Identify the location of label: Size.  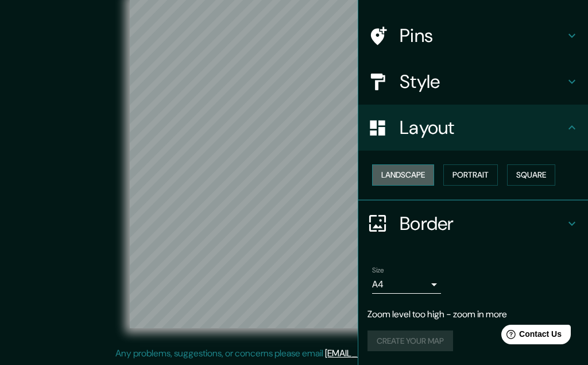
(378, 270).